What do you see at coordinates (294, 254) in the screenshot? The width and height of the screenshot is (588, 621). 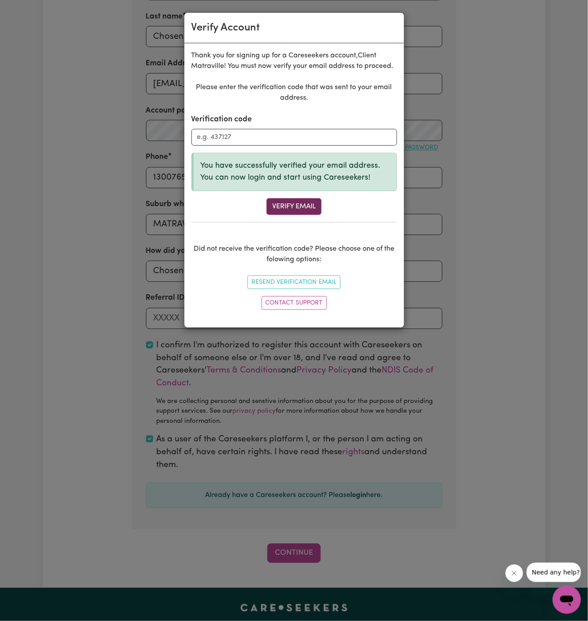 I see `p: Did not receive the verification code? Please choose one of the folowing options:` at bounding box center [294, 254].